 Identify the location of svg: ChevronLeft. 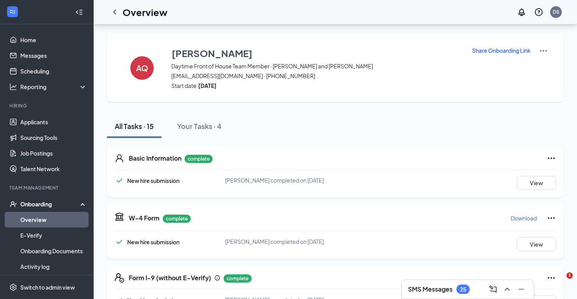
(115, 12).